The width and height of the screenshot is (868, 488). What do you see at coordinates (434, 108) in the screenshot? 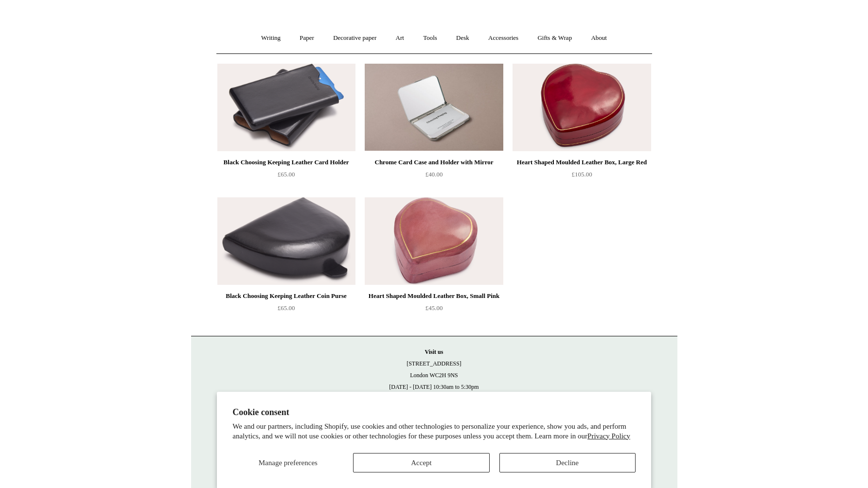
I see `img: Chrome Card Case and Holder with Mirror` at bounding box center [434, 108].